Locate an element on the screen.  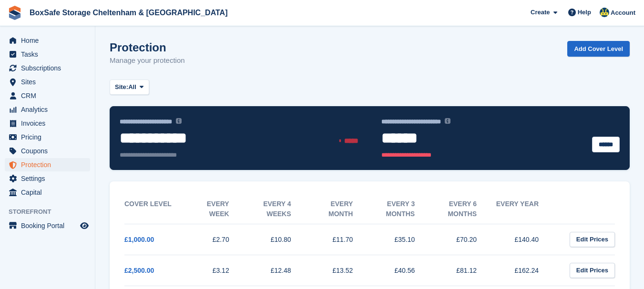
th: Every month is located at coordinates (342, 209).